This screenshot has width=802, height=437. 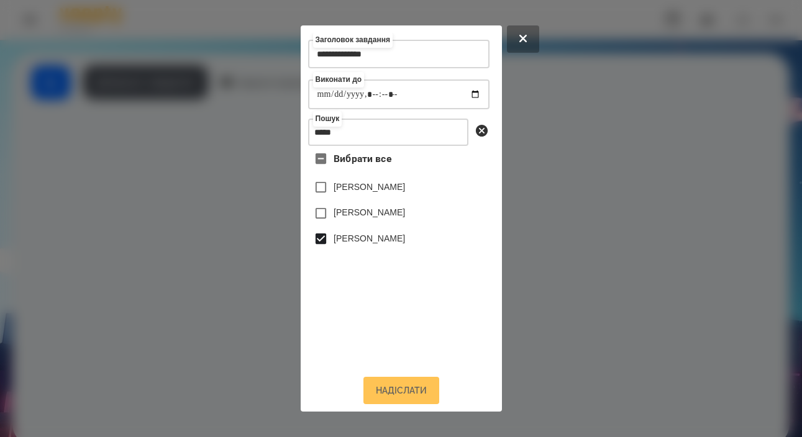 What do you see at coordinates (401, 391) in the screenshot?
I see `button: Надіслати` at bounding box center [401, 391].